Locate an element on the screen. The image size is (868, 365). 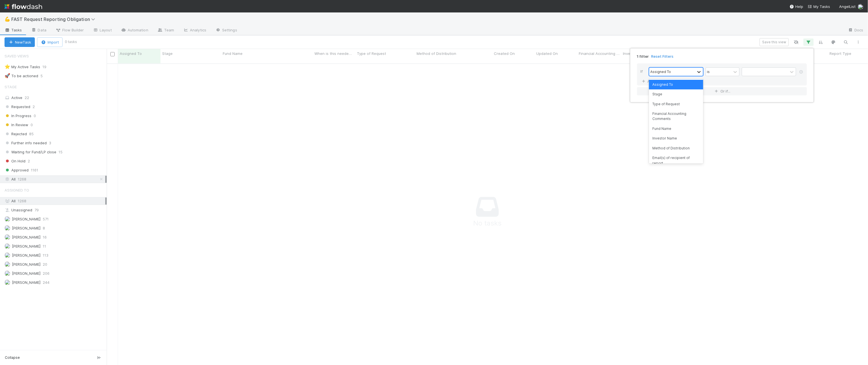
a: And.. is located at coordinates (649, 81).